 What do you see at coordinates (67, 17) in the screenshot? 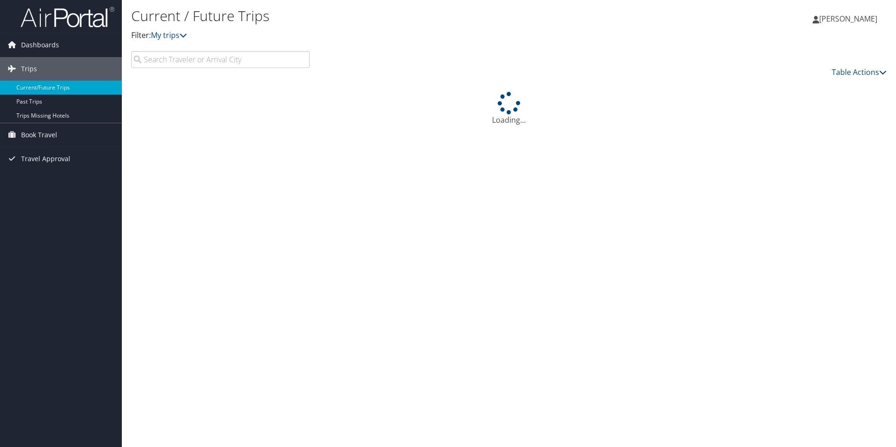
I see `img: airportal-logo.png` at bounding box center [67, 17].